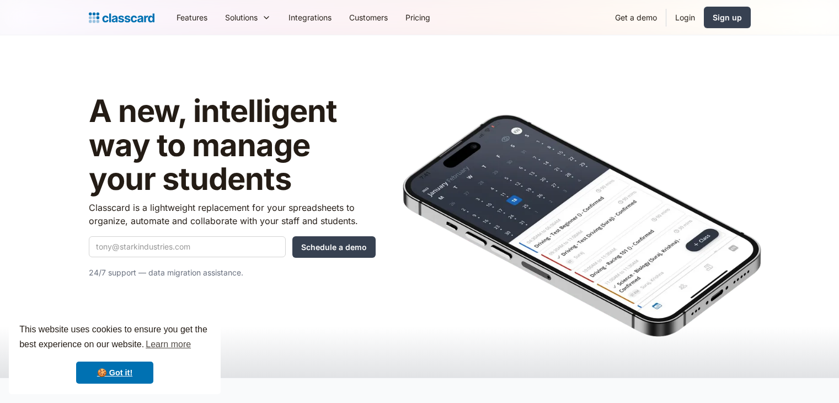 Image resolution: width=839 pixels, height=403 pixels. Describe the element at coordinates (232, 145) in the screenshot. I see `h1: A new, intelligent way to manage your students` at that location.